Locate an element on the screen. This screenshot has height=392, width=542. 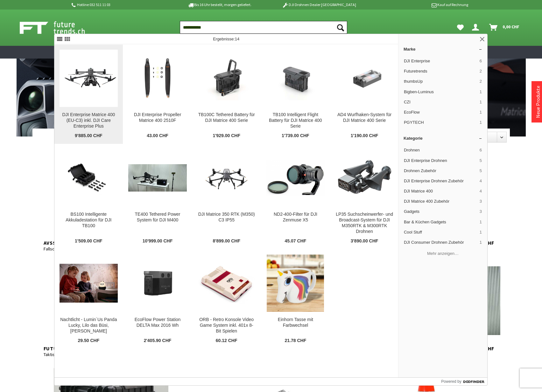
span: 3 is located at coordinates (480, 201).